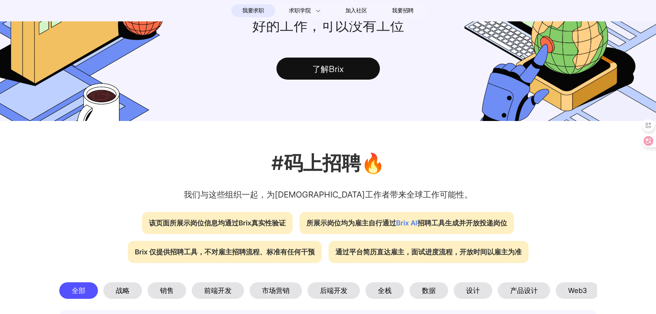 The image size is (656, 314). Describe the element at coordinates (577, 290) in the screenshot. I see `div: Web3` at that location.